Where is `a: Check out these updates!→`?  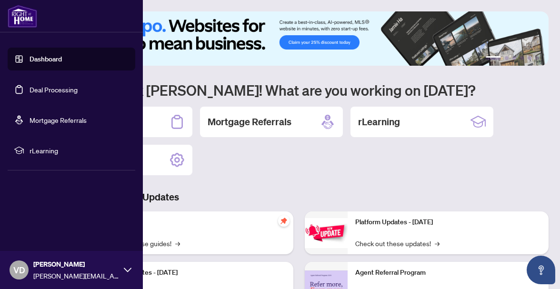
a: Check out these updates!→ is located at coordinates (397, 243).